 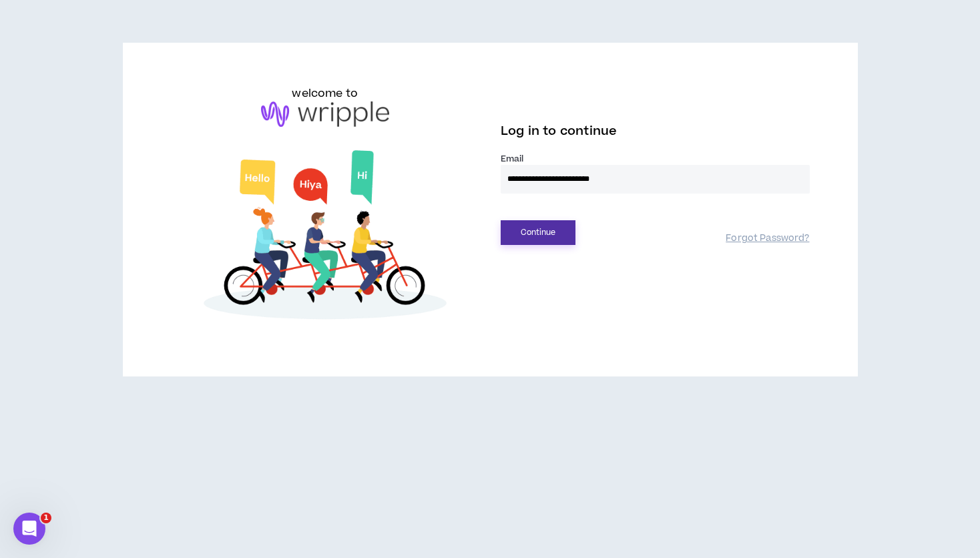 What do you see at coordinates (325, 237) in the screenshot?
I see `img: Welcome to Wripple` at bounding box center [325, 237].